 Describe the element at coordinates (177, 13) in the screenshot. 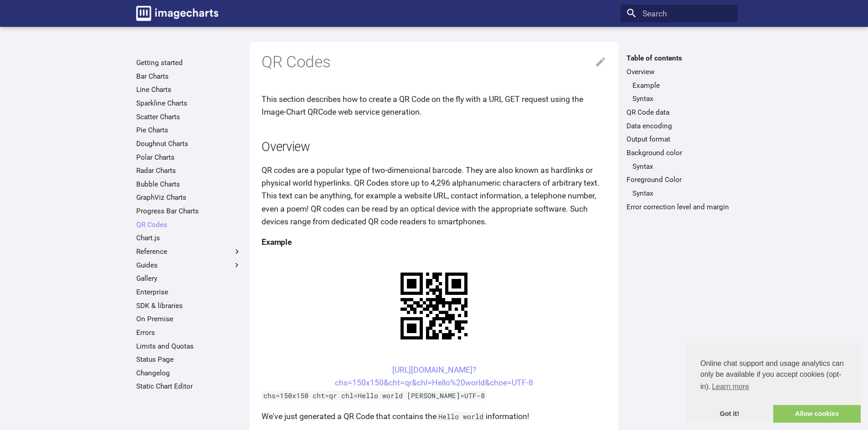

I see `a: Image-Charts documentation` at that location.